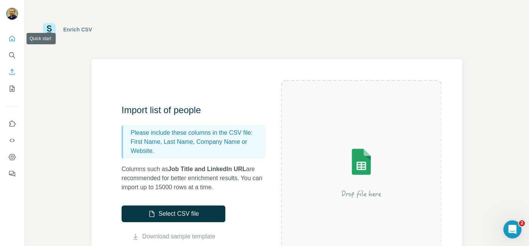 The width and height of the screenshot is (529, 246). What do you see at coordinates (197, 133) in the screenshot?
I see `p: Please include these columns in the CSV file:` at bounding box center [197, 133].